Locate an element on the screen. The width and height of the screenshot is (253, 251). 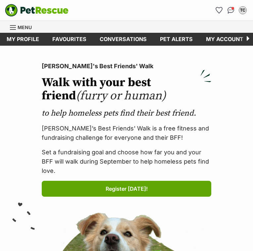
p: to help homeless pets find their best friend. is located at coordinates (127, 113).